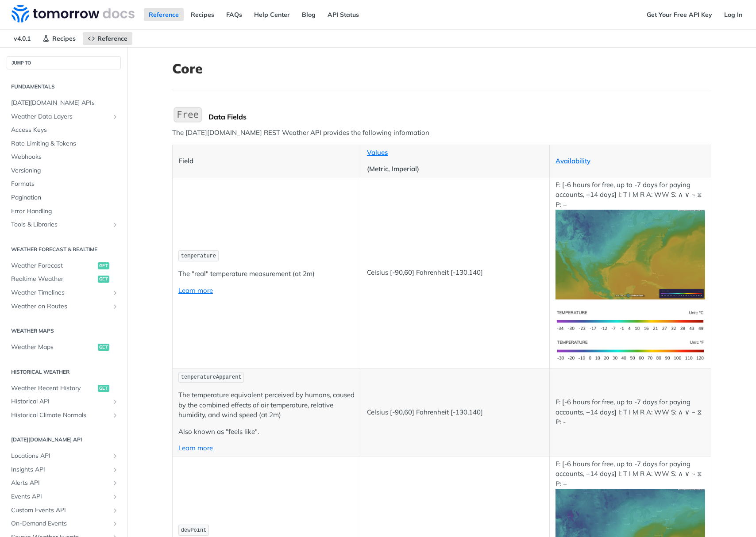  Describe the element at coordinates (63, 293) in the screenshot. I see `a: Weather TimelinesShow subpages for Weather Timelines` at that location.